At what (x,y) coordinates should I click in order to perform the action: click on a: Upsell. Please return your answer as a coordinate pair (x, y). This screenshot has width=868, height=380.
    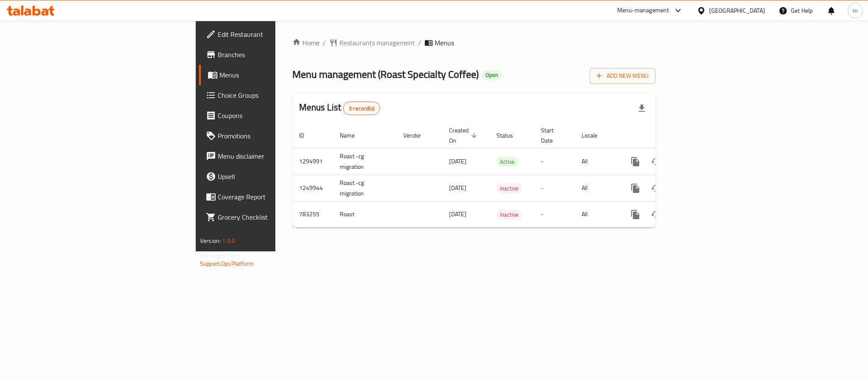
    Looking at the image, I should click on (270, 176).